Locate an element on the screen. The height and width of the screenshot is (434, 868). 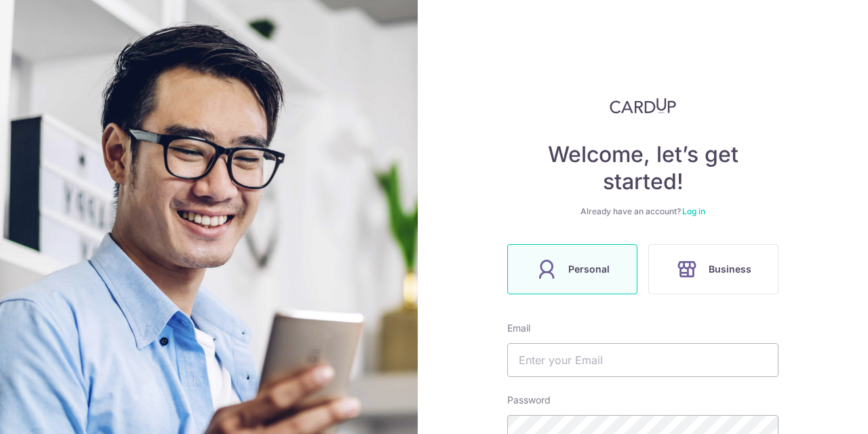
label: Email is located at coordinates (519, 328).